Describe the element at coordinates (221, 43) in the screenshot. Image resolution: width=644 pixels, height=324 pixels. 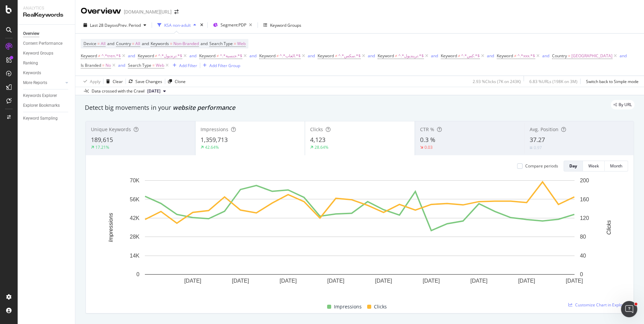
I see `span: Search Type` at that location.